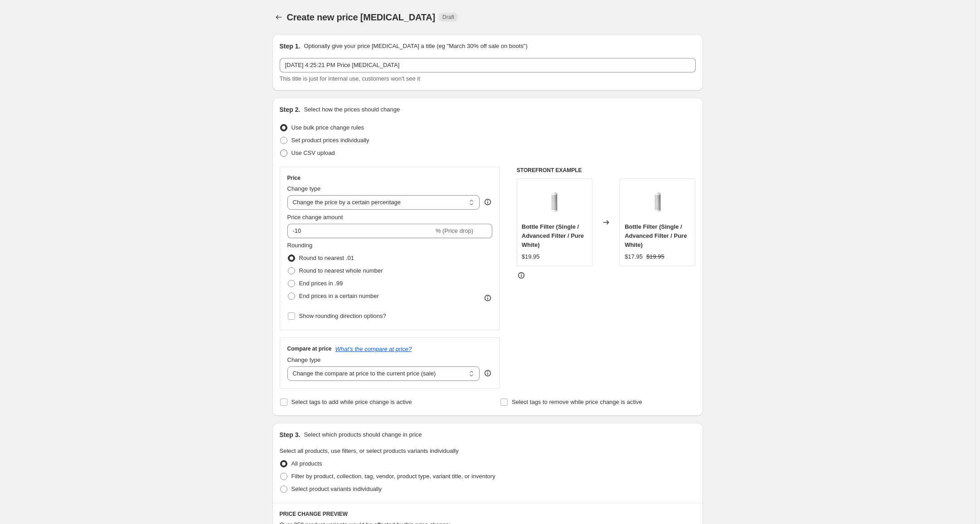  Describe the element at coordinates (362, 435) in the screenshot. I see `p: Select which products should change in price` at that location.